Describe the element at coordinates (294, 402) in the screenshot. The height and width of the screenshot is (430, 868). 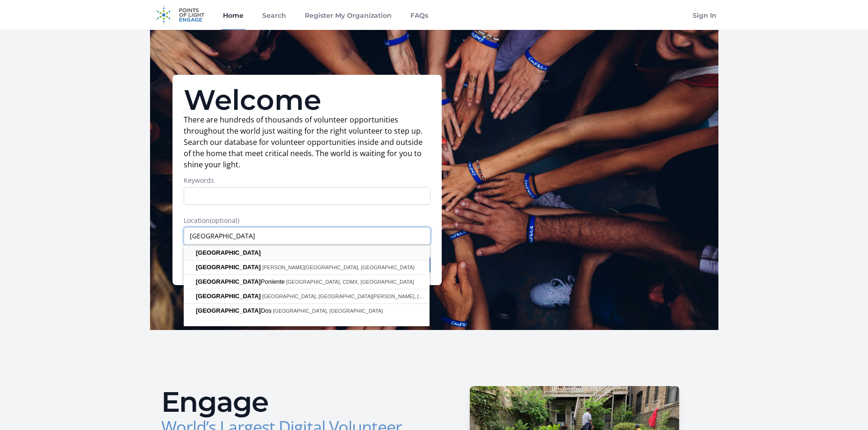
I see `h2: Engage` at that location.